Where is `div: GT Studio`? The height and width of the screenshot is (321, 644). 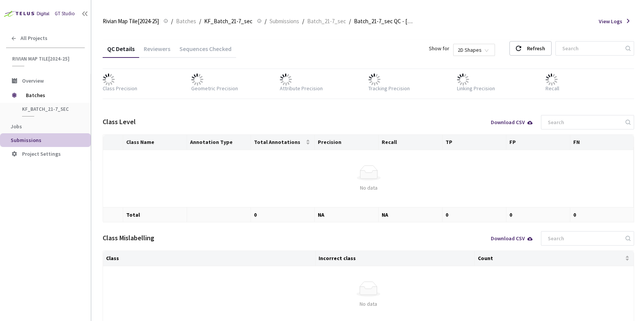
div: GT Studio is located at coordinates (65, 14).